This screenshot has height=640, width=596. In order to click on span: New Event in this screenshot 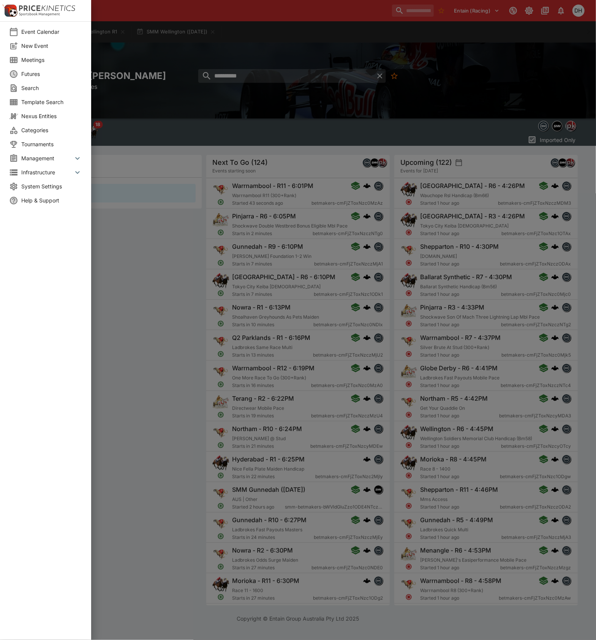, I will do `click(52, 46)`.